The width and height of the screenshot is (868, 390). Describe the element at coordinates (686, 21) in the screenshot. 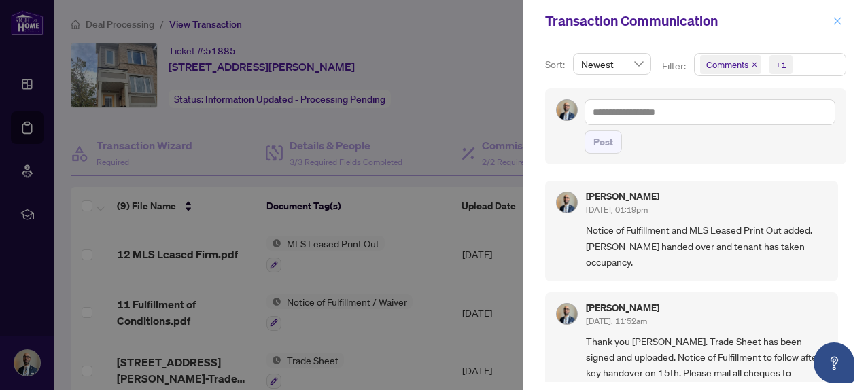

I see `div: Transaction Communication` at that location.